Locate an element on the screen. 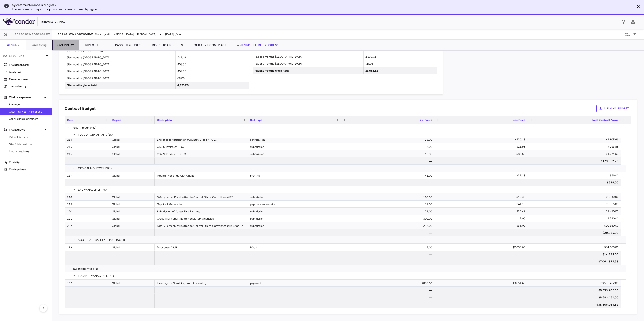  div: $1,470.00 is located at coordinates (576, 211).